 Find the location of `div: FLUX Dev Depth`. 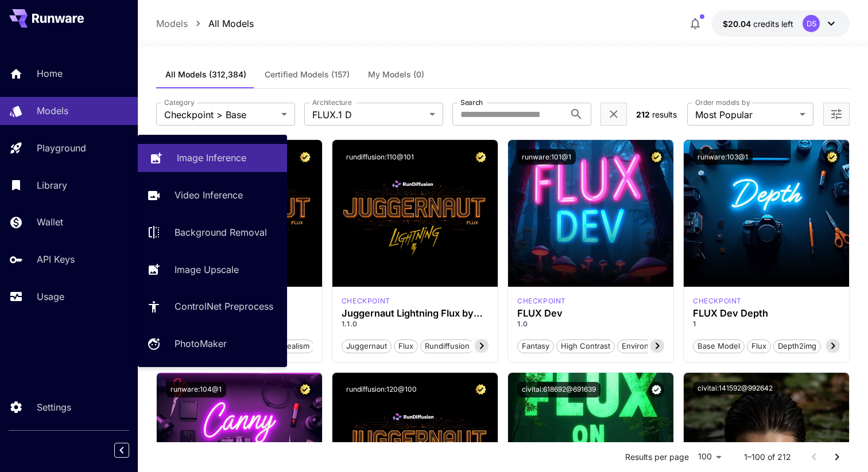

div: FLUX Dev Depth is located at coordinates (766, 313).